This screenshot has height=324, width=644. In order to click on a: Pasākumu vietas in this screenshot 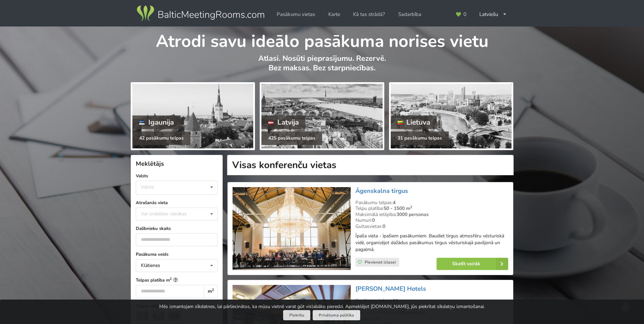, I will do `click(296, 14)`.